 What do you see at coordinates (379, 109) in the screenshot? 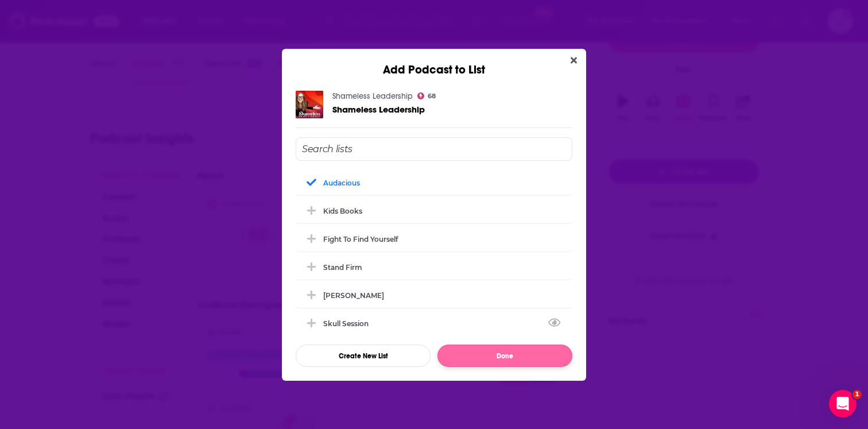
I see `span: Shameless Leadership` at bounding box center [379, 109].